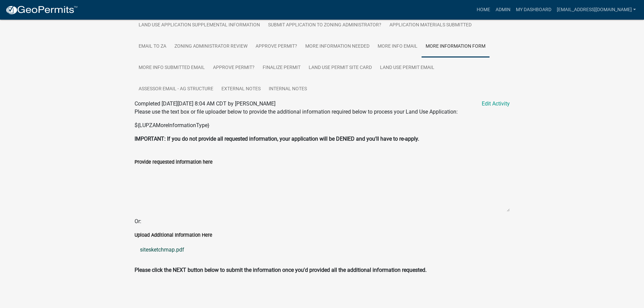 The height and width of the screenshot is (308, 644). Describe the element at coordinates (322, 126) in the screenshot. I see `p: ${LUPZAMoreInformationType}` at that location.